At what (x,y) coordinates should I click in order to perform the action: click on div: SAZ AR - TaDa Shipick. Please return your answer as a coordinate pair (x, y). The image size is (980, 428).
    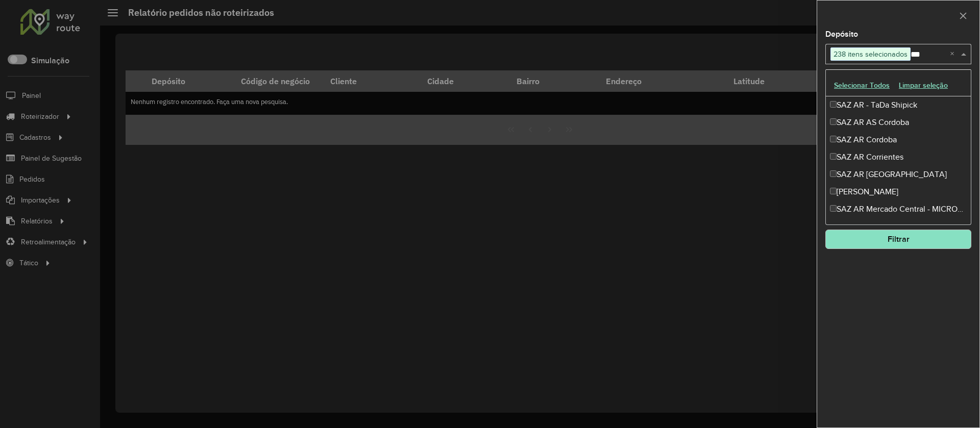
    Looking at the image, I should click on (899, 105).